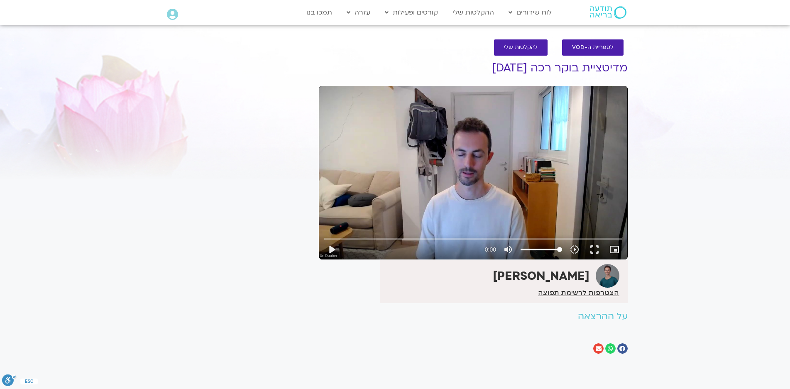  What do you see at coordinates (598, 348) in the screenshot?
I see `div: שיתוף ב email` at bounding box center [598, 348].